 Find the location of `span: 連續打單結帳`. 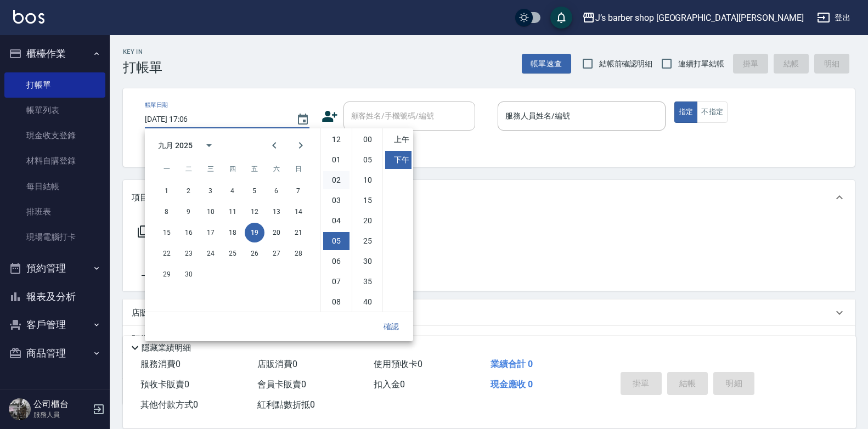

span: 連續打單結帳 is located at coordinates (701, 64).